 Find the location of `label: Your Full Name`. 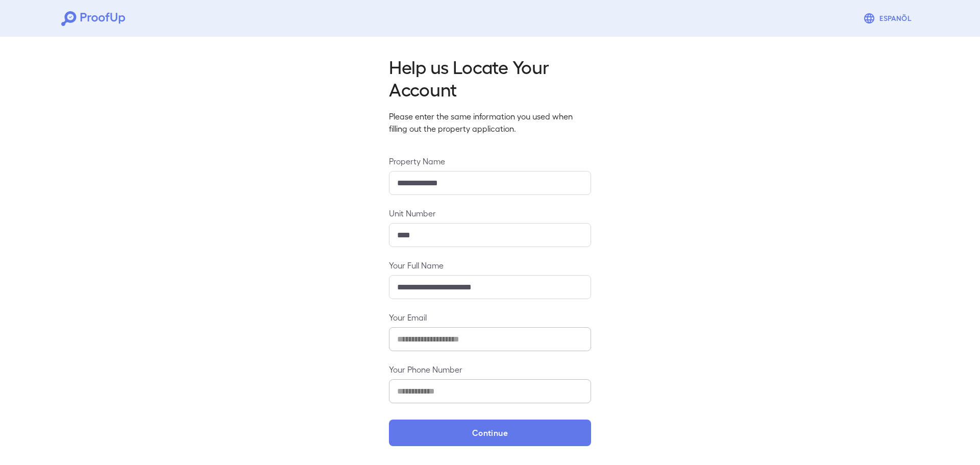

label: Your Full Name is located at coordinates (490, 265).